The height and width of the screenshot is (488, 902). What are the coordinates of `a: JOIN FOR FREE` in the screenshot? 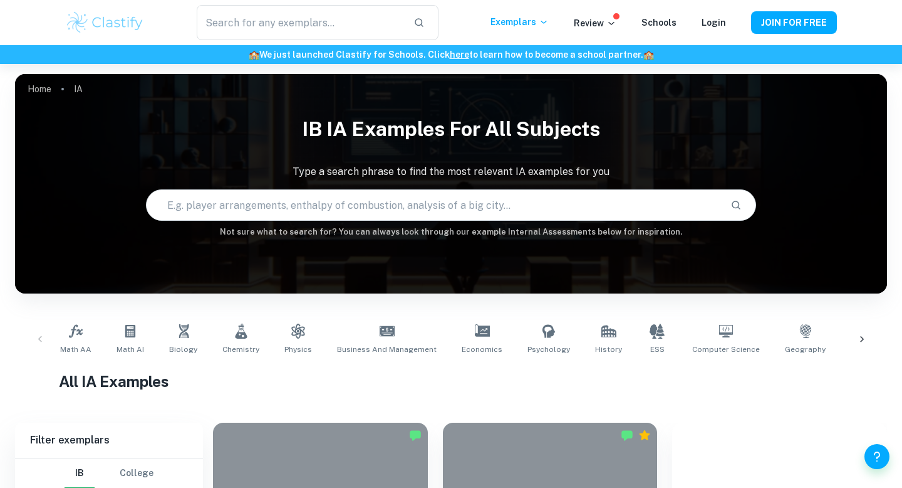 It's located at (794, 23).